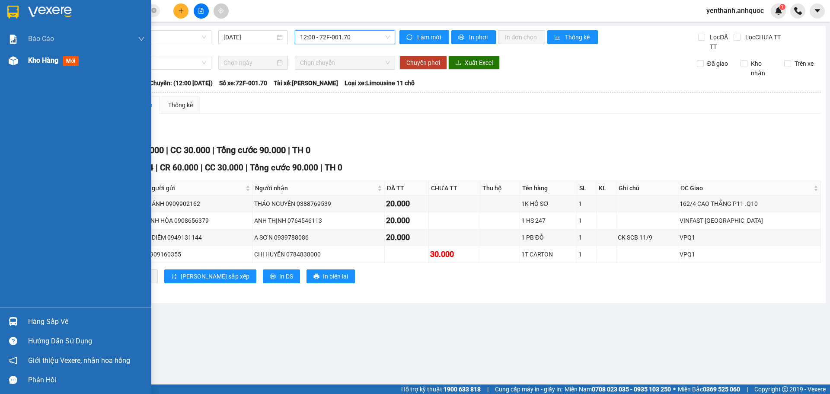  Describe the element at coordinates (618, 389) in the screenshot. I see `span: Miền Nam` at that location.